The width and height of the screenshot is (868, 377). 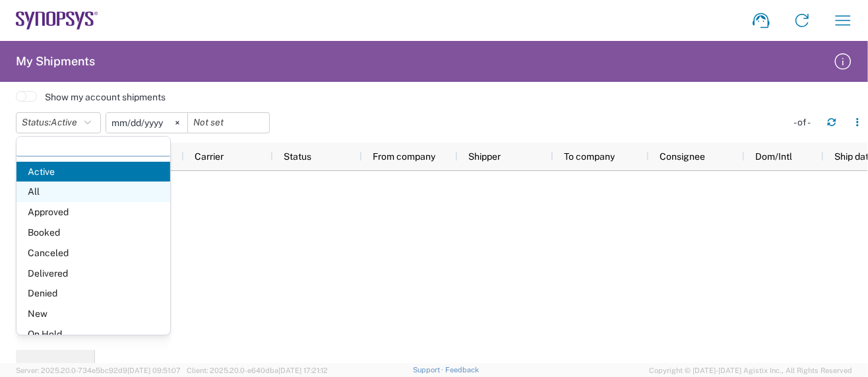 I want to click on h2: My Shipments, so click(x=55, y=62).